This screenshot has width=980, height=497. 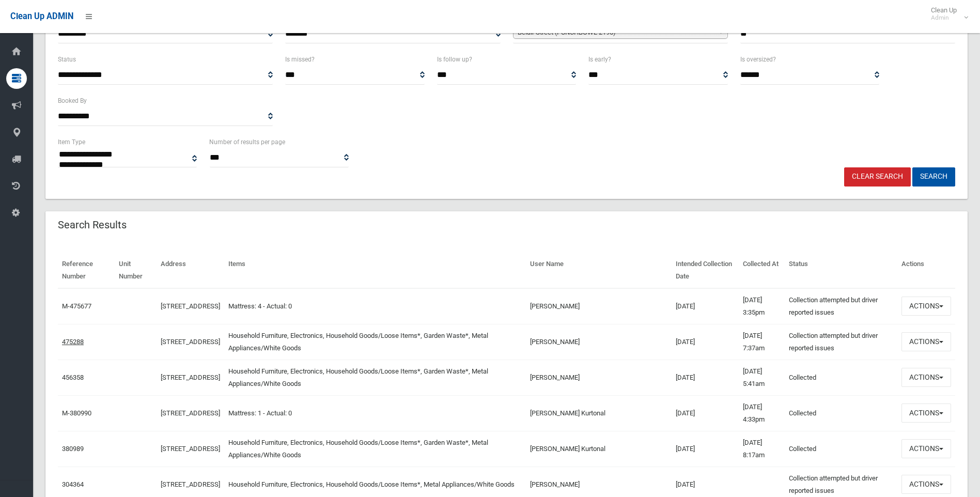 What do you see at coordinates (944, 18) in the screenshot?
I see `small: Admin` at bounding box center [944, 18].